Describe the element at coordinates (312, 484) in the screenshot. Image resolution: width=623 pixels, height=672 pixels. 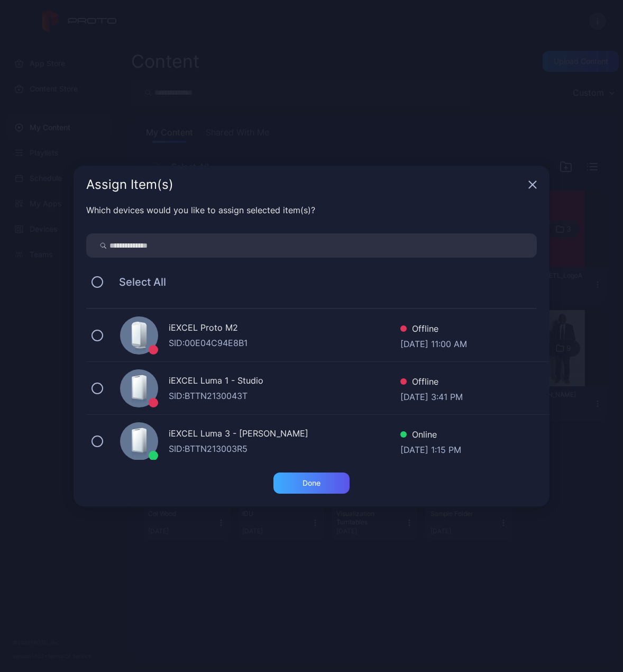
I see `div: Done` at that location.